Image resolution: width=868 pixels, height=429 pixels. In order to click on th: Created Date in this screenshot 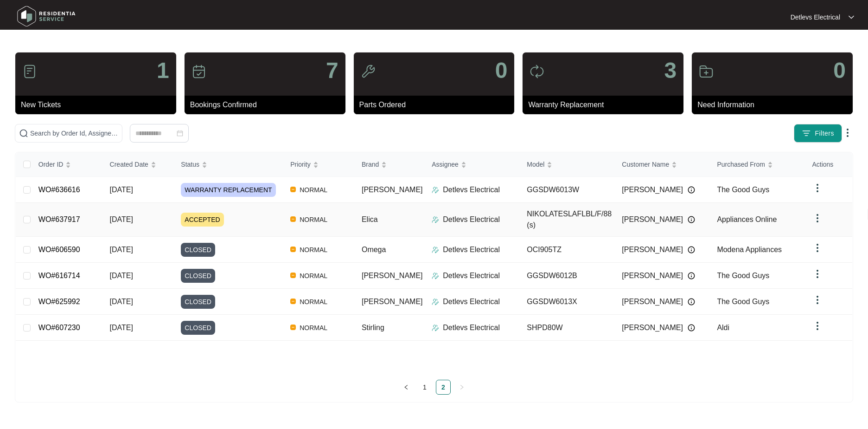, I will do `click(138, 164)`.